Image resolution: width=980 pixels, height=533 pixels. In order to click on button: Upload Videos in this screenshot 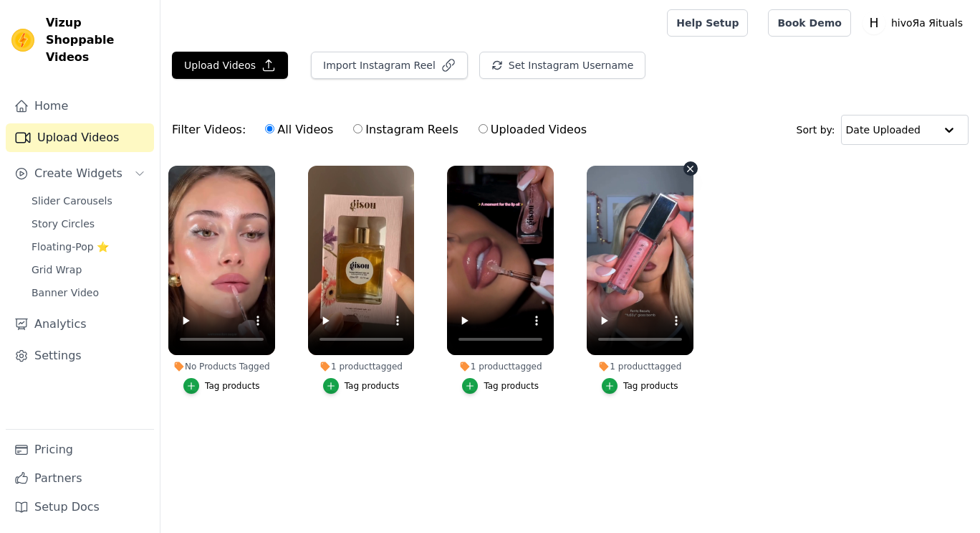, I will do `click(230, 65)`.